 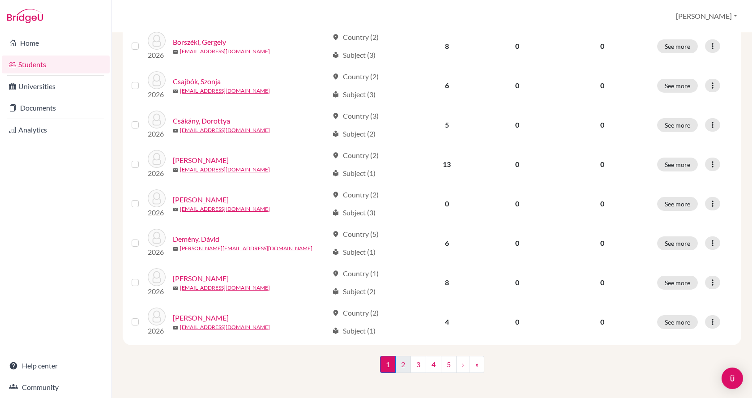 What do you see at coordinates (157, 238) in the screenshot?
I see `img: Demény, Dávid` at bounding box center [157, 238].